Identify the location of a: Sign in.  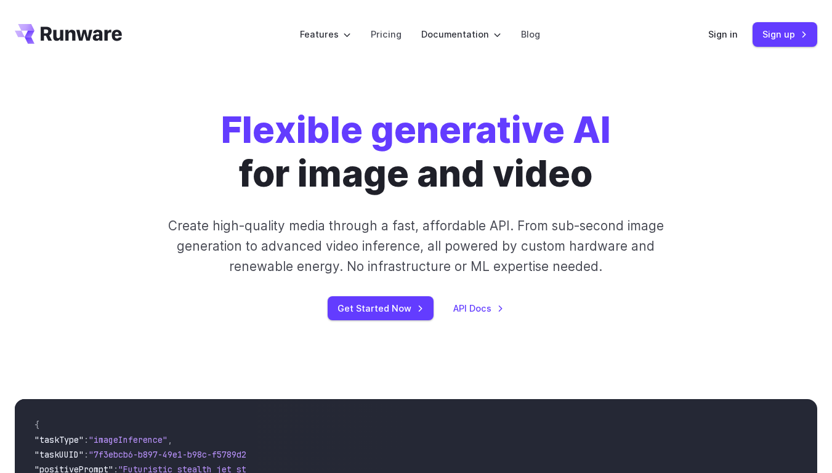
(723, 34).